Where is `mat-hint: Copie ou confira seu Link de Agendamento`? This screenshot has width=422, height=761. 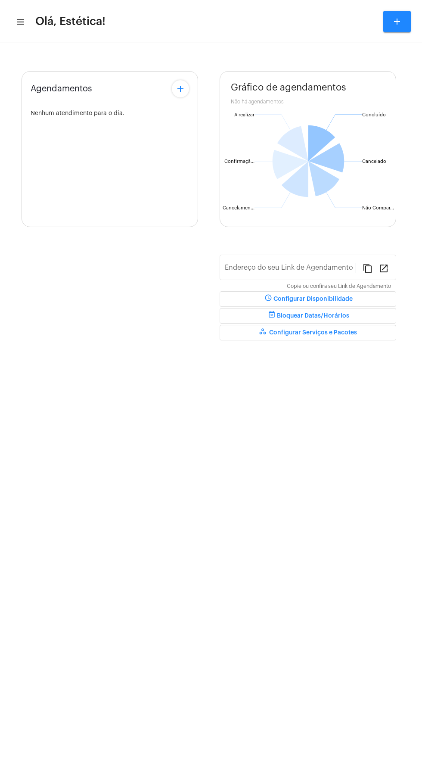 mat-hint: Copie ou confira seu Link de Agendamento is located at coordinates (339, 286).